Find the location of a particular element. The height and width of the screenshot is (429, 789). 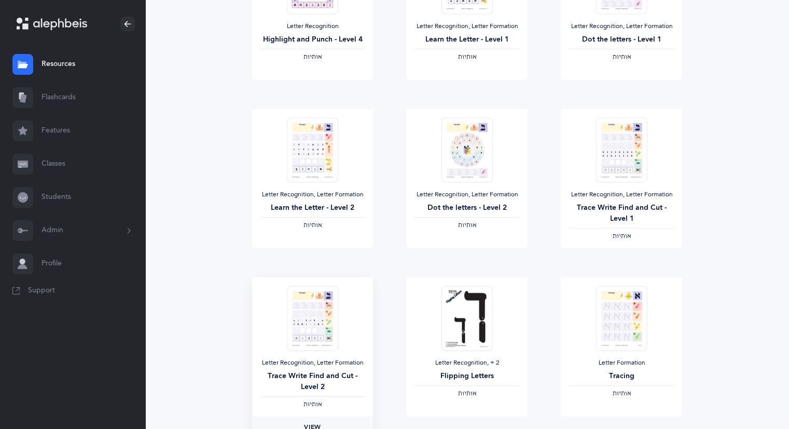

div: Tracing is located at coordinates (622, 376).